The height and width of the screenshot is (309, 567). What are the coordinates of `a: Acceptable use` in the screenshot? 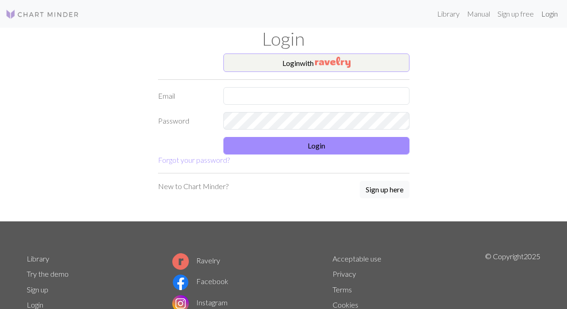 It's located at (357, 258).